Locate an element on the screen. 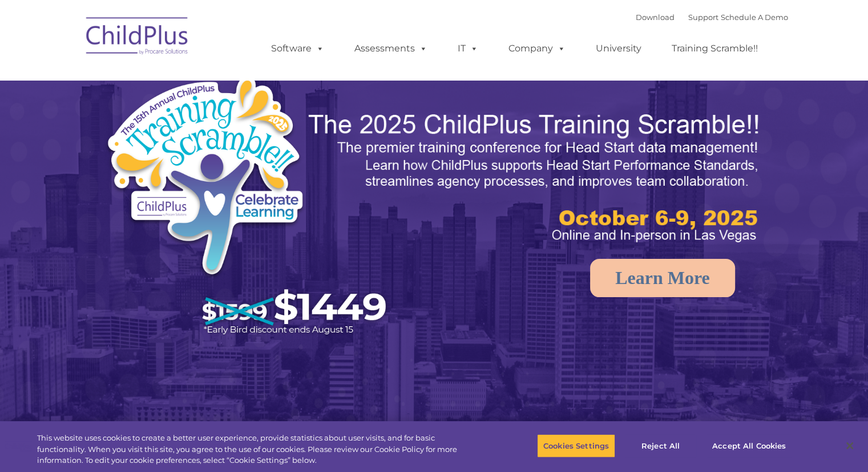  a: Training Scramble!! is located at coordinates (714, 48).